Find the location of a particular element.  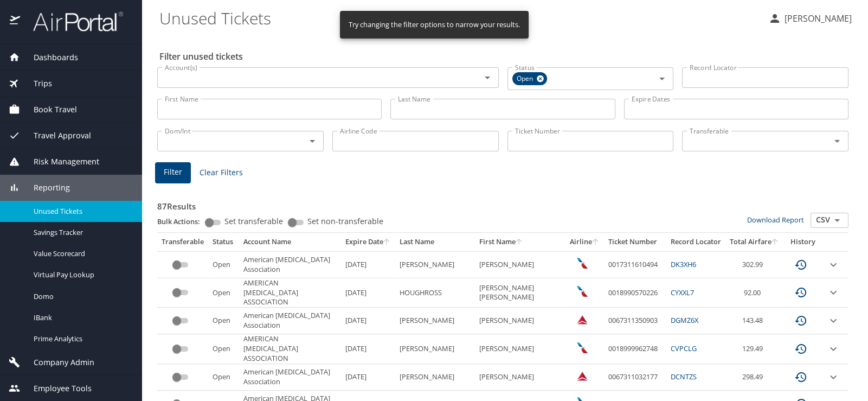

h1: Unused Tickets is located at coordinates (459, 17).